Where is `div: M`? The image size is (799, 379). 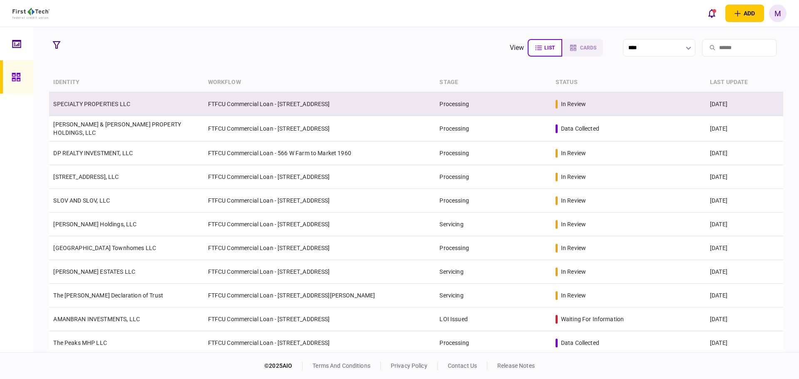 div: M is located at coordinates (778, 13).